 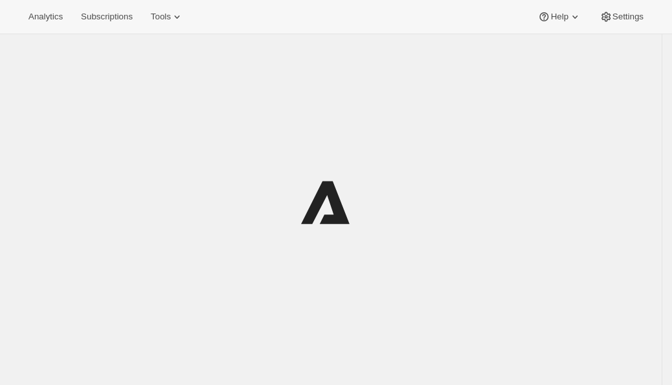 What do you see at coordinates (559, 17) in the screenshot?
I see `button: Help` at bounding box center [559, 17].